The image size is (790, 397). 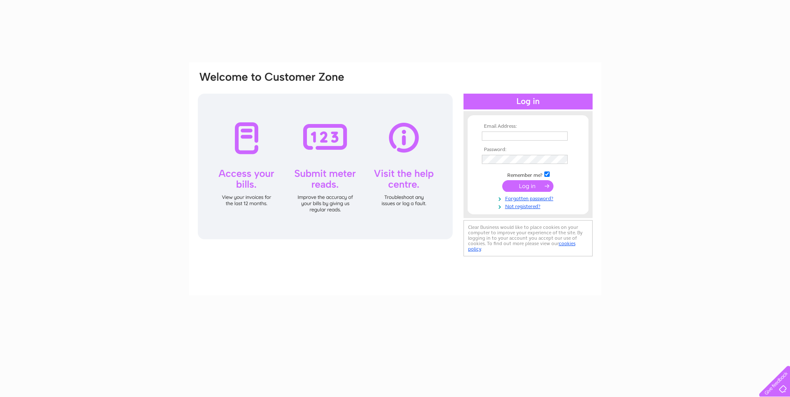 What do you see at coordinates (528, 150) in the screenshot?
I see `th: Password:` at bounding box center [528, 150].